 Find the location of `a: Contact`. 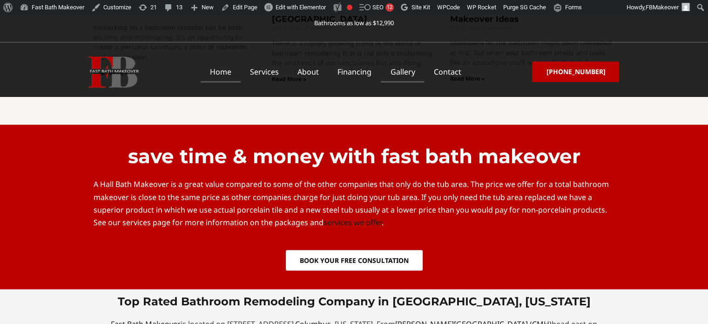

a: Contact is located at coordinates (447, 72).